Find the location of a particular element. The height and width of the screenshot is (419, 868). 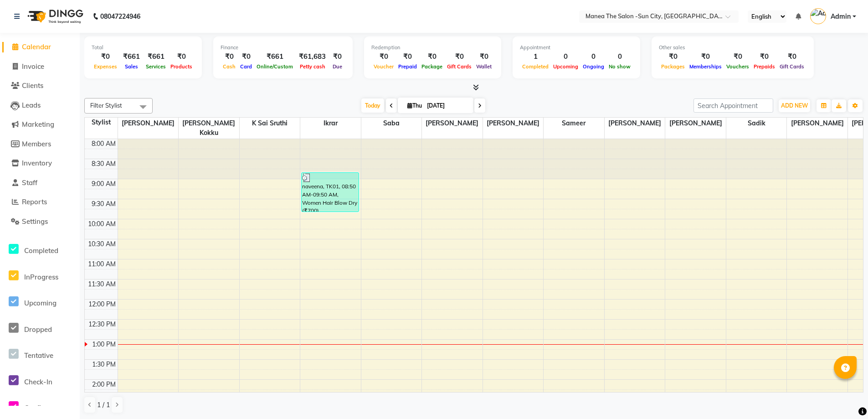

span: Prepaids is located at coordinates (764, 66).